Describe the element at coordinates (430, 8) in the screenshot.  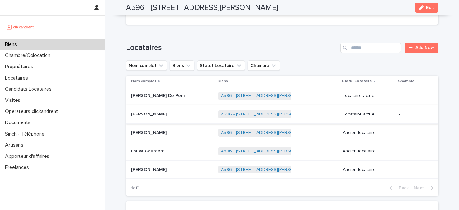
I see `span: Edit` at that location.